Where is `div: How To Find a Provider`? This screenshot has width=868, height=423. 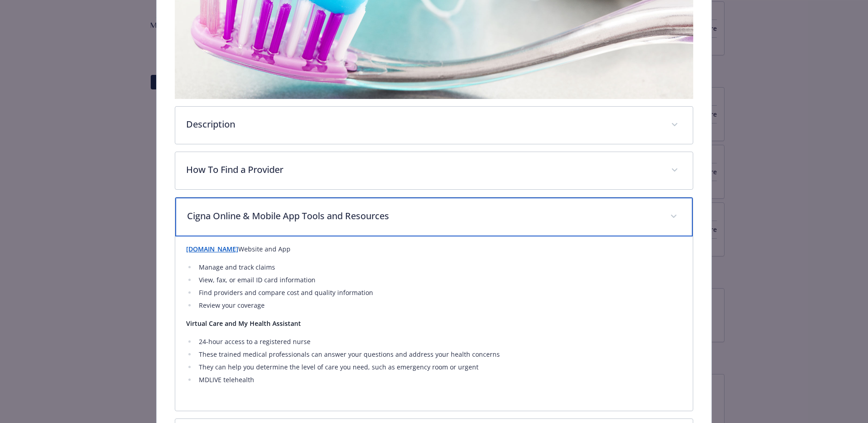
div: How To Find a Provider is located at coordinates (434, 171).